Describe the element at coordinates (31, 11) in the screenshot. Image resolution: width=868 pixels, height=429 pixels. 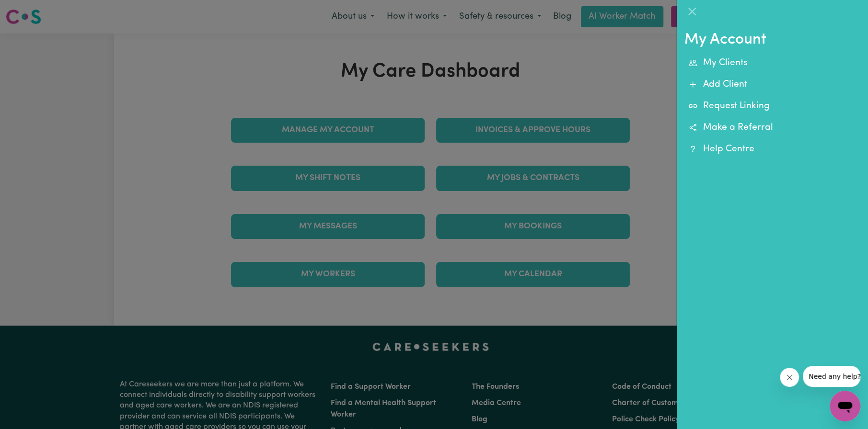
I see `span: Need any help?` at that location.